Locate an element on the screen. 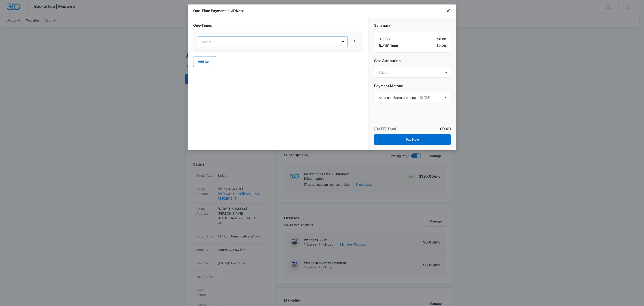 This screenshot has height=306, width=644. button: close is located at coordinates (449, 11).